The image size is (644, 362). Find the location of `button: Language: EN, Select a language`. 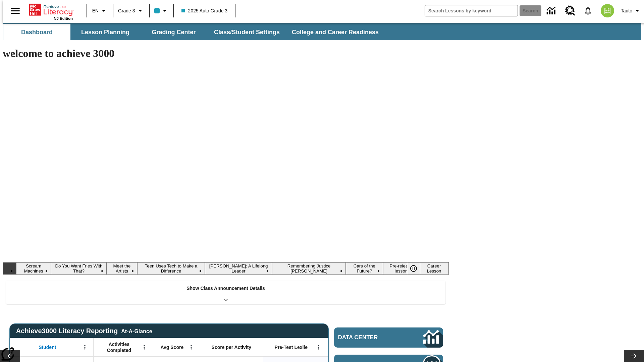

button: Language: EN, Select a language is located at coordinates (100, 11).